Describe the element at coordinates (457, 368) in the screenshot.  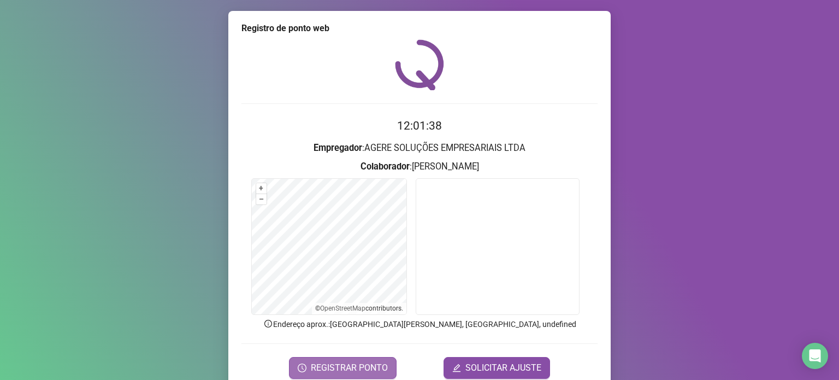
I see `span: edit` at that location.